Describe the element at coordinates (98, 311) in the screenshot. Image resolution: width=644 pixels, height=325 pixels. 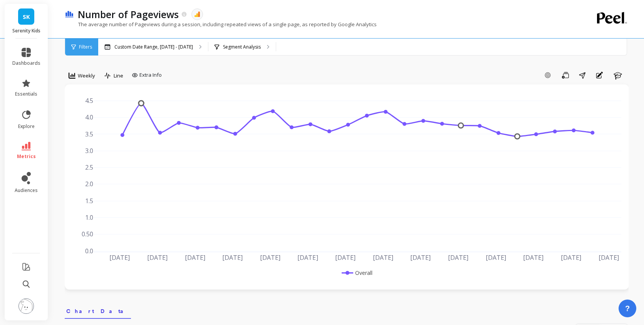
I see `span: Chart Data` at that location.